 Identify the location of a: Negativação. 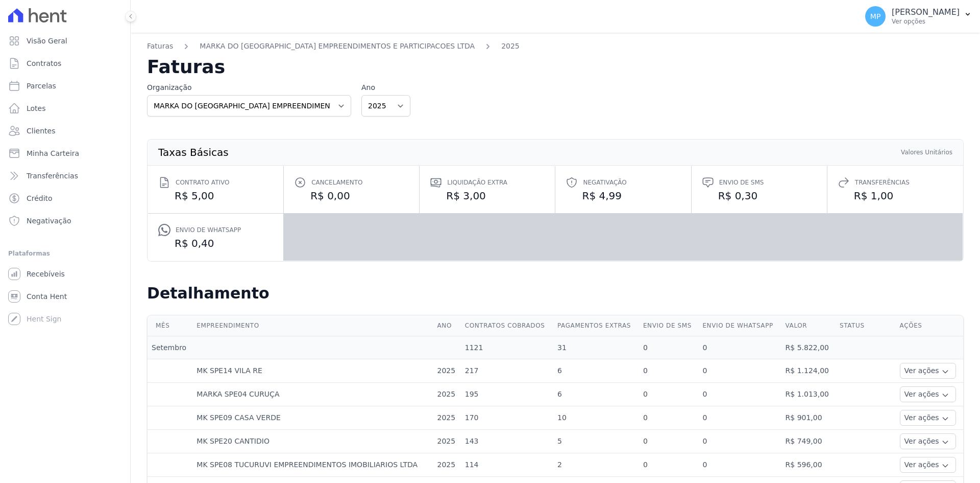
(65, 220).